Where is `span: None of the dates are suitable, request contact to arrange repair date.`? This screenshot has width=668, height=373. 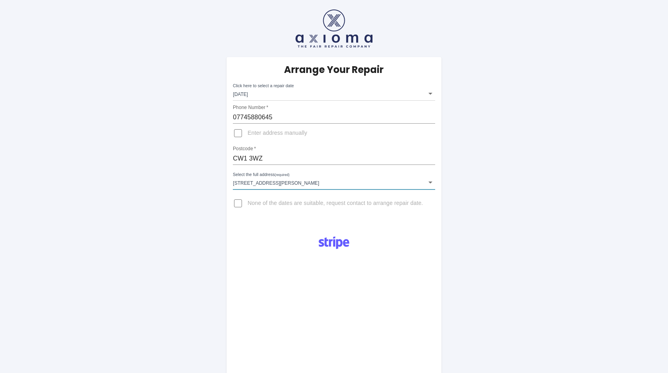
span: None of the dates are suitable, request contact to arrange repair date. is located at coordinates (335, 204).